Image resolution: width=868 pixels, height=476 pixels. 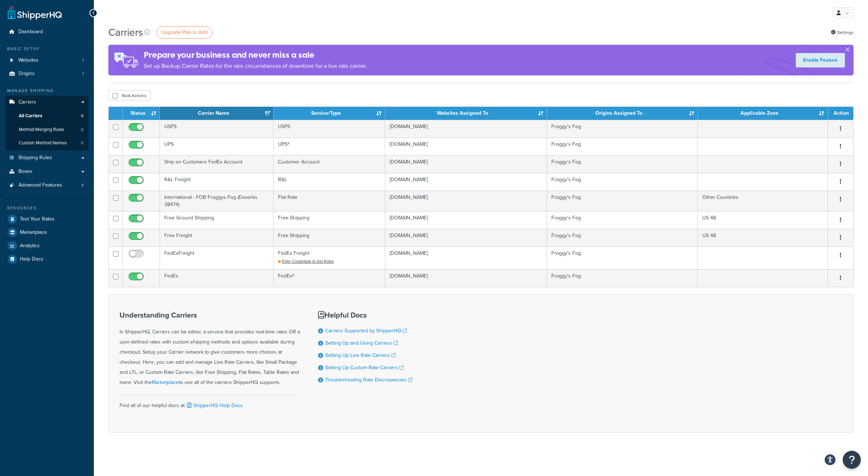 What do you see at coordinates (47, 158) in the screenshot?
I see `a: Shipping Rules` at bounding box center [47, 158].